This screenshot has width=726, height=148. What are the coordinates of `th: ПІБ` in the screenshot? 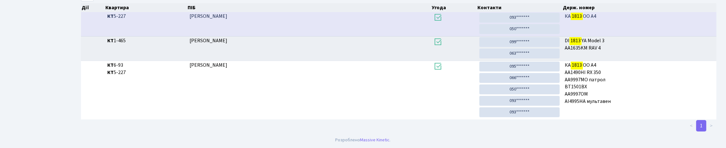 It's located at (309, 8).